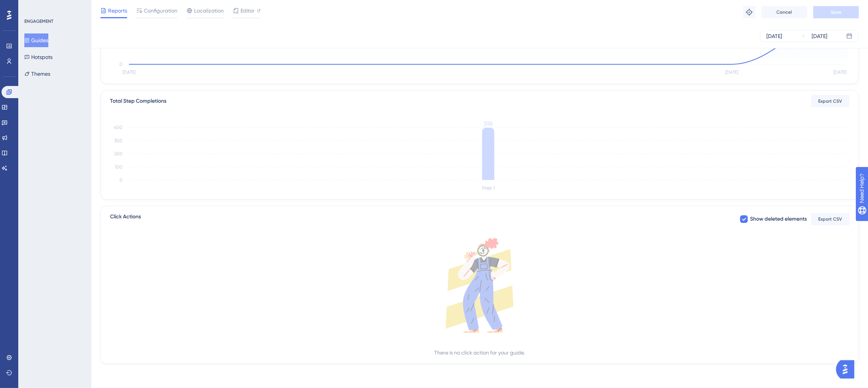 The height and width of the screenshot is (388, 868). I want to click on span: Need Help?, so click(33, 6).